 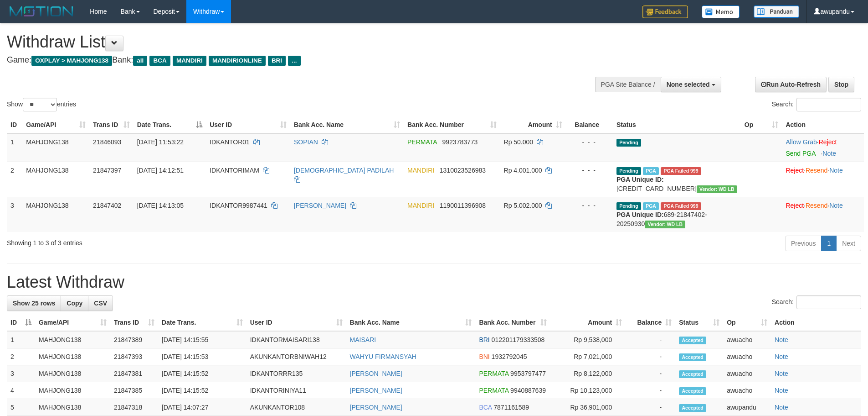 I want to click on a: Run Auto-Refresh, so click(x=791, y=84).